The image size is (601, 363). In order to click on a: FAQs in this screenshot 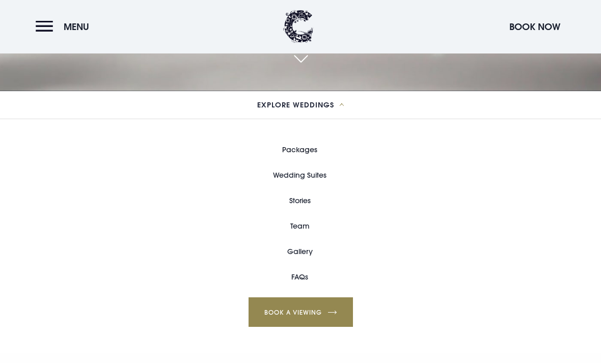, I will do `click(300, 278)`.